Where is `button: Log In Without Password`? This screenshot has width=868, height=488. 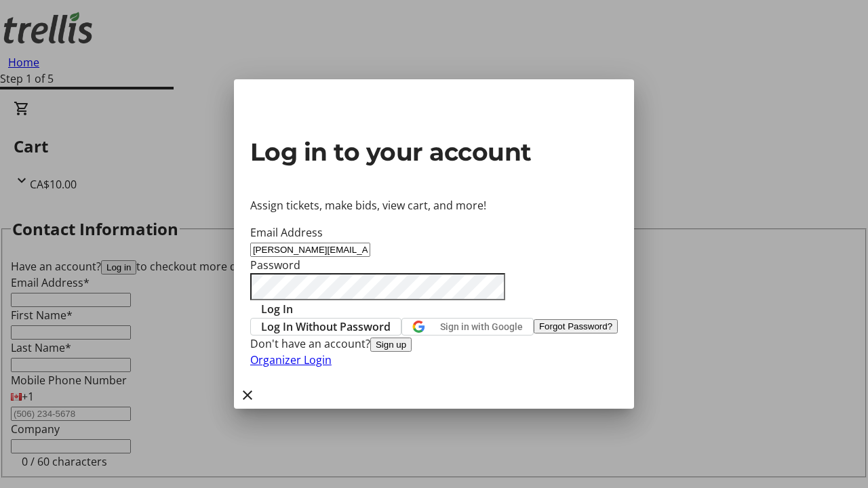
button: Log In Without Password is located at coordinates (325, 327).